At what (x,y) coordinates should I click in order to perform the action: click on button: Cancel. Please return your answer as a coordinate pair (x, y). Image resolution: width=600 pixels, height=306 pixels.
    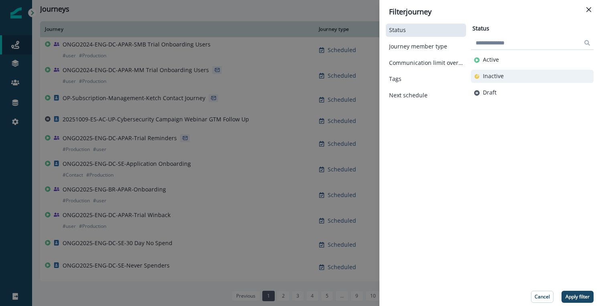
    Looking at the image, I should click on (542, 297).